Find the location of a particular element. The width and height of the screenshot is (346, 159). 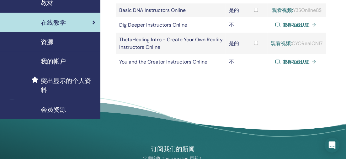

div: CYORealON17 is located at coordinates (297, 44).